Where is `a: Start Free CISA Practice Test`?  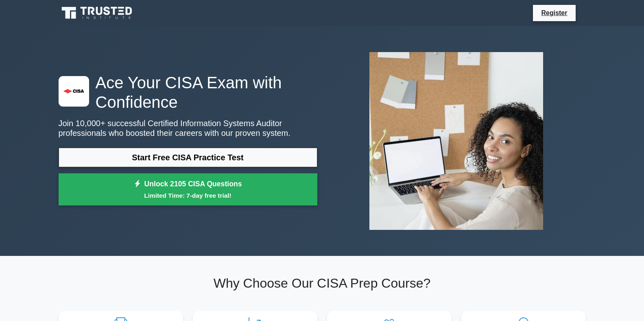
a: Start Free CISA Practice Test is located at coordinates (188, 157).